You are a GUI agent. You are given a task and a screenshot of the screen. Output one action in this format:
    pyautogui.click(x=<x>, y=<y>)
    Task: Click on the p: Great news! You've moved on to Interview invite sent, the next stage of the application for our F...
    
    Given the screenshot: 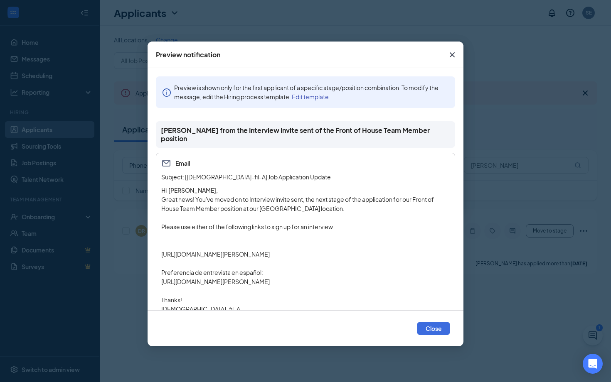 What is the action you would take?
    pyautogui.click(x=305, y=213)
    